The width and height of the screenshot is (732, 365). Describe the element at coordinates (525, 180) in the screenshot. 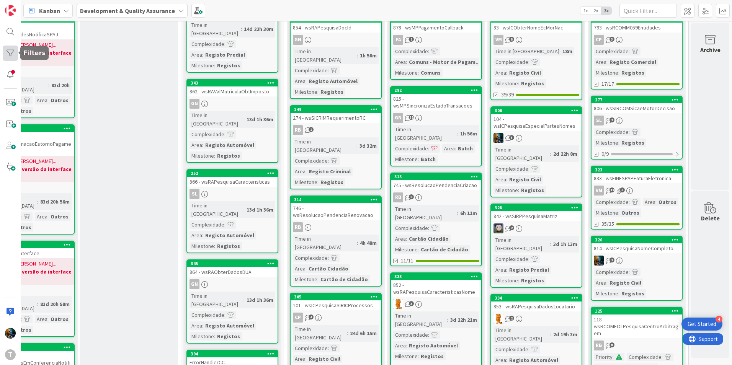

I see `div: Registo Civil` at that location.